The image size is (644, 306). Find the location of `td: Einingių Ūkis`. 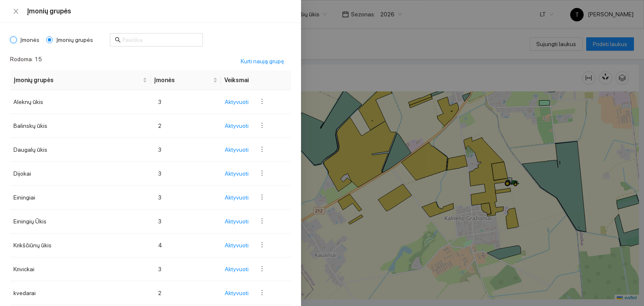

td: Einingių Ūkis is located at coordinates (80, 222).